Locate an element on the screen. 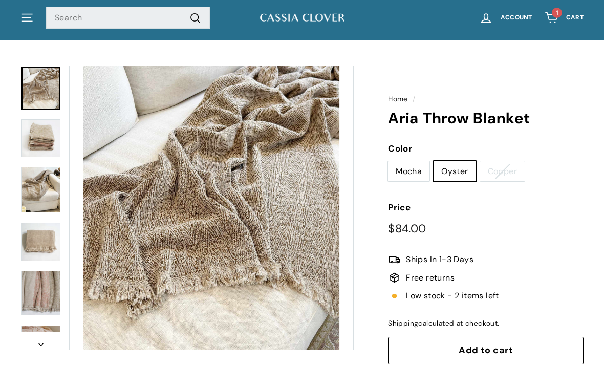 The image size is (604, 365). button: Next is located at coordinates (41, 341).